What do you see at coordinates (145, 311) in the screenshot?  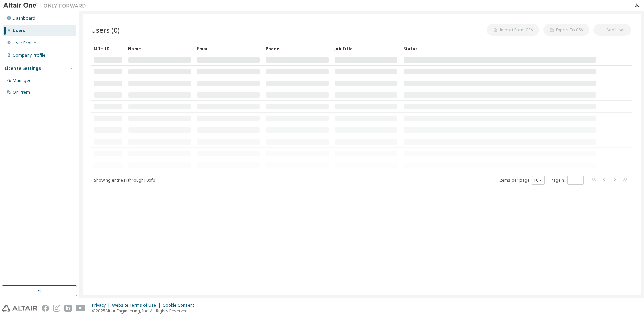 I see `p: © 2025 Altair Engineering, Inc. All Rights Reserved.` at bounding box center [145, 311].